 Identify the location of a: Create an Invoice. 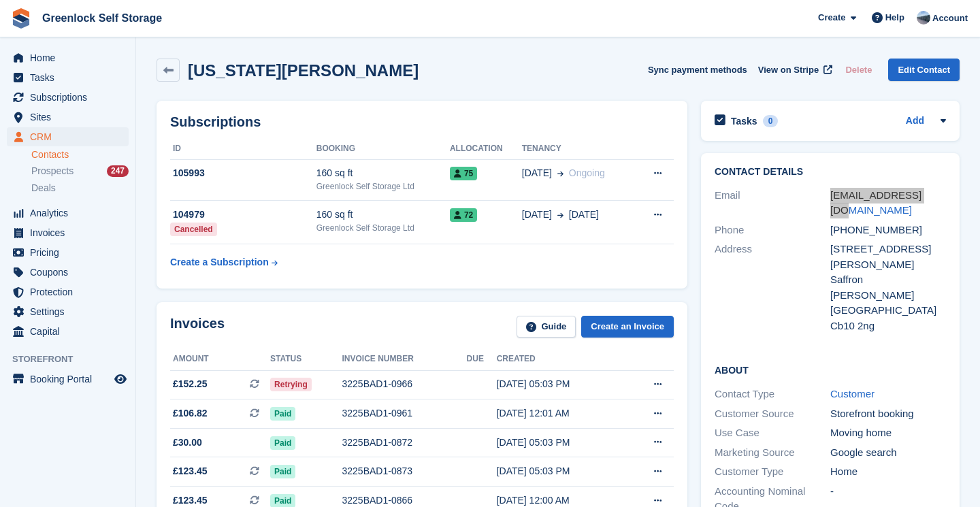
(628, 326).